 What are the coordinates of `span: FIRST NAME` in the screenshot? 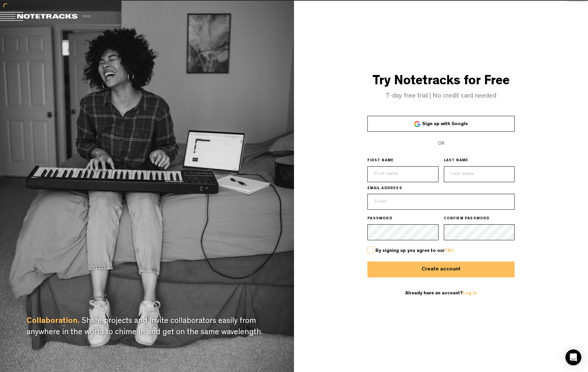 It's located at (380, 161).